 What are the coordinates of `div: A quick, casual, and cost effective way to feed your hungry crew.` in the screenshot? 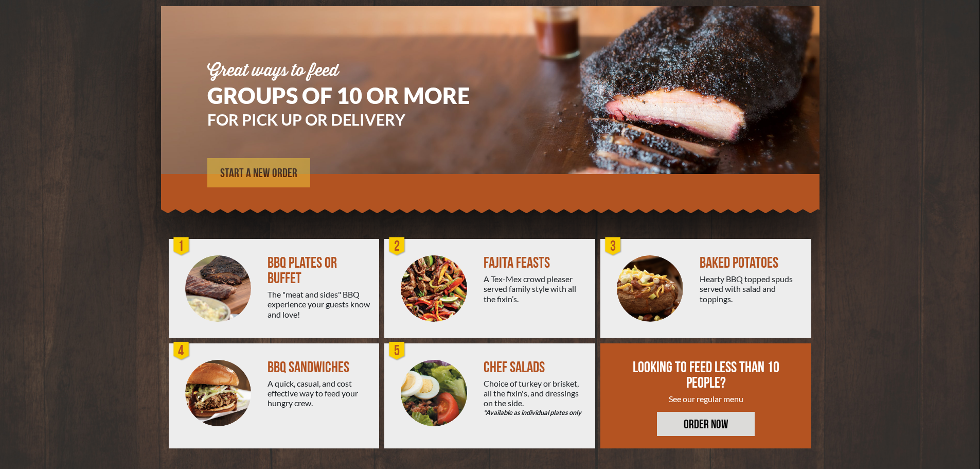 It's located at (319, 393).